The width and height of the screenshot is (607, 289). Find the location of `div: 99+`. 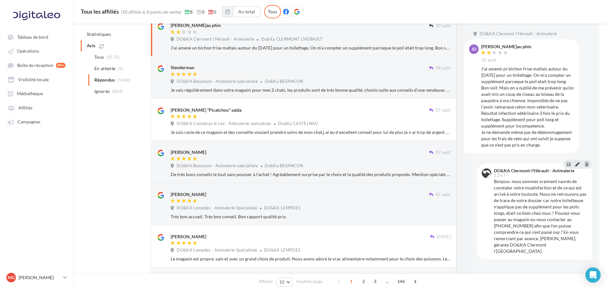

div: 99+ is located at coordinates (61, 65).